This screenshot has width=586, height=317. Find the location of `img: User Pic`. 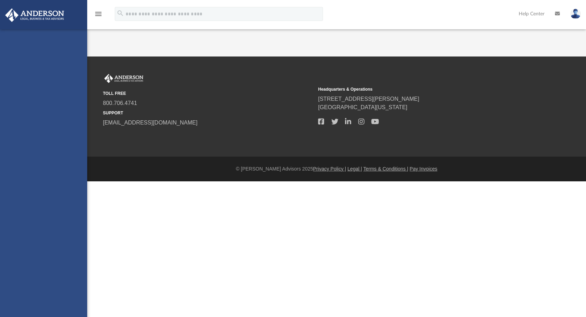

img: User Pic is located at coordinates (576, 14).